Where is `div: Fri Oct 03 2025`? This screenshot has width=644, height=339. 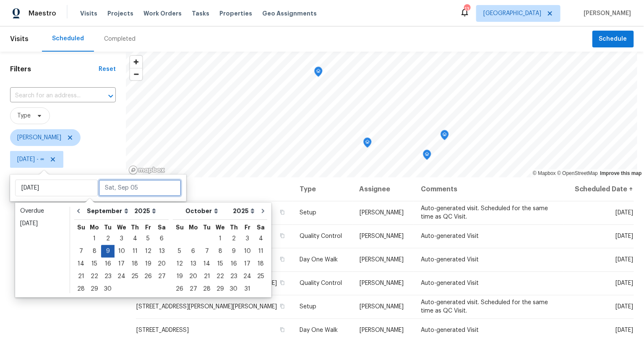
div: Fri Oct 03 2025 is located at coordinates (247, 239).